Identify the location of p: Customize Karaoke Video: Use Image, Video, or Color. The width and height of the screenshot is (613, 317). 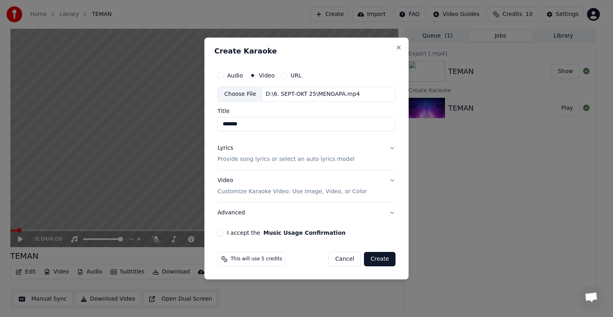
(292, 191).